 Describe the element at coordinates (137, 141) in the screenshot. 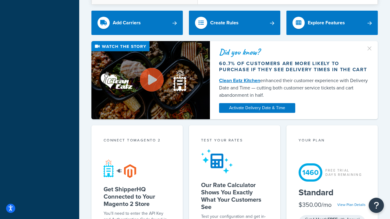

I see `div: Connect to Magento 2` at that location.